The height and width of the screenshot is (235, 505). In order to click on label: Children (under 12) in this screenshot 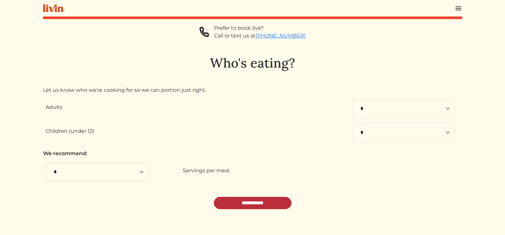, I will do `click(70, 131)`.